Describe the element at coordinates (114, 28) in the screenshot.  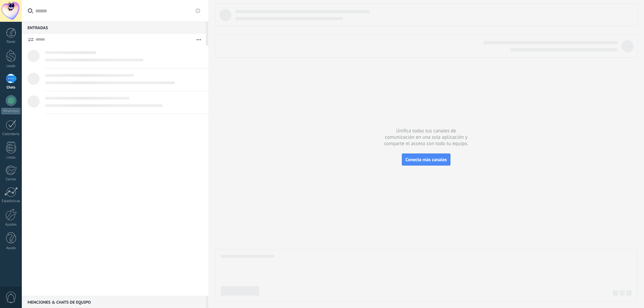
I see `div: Entradas` at that location.